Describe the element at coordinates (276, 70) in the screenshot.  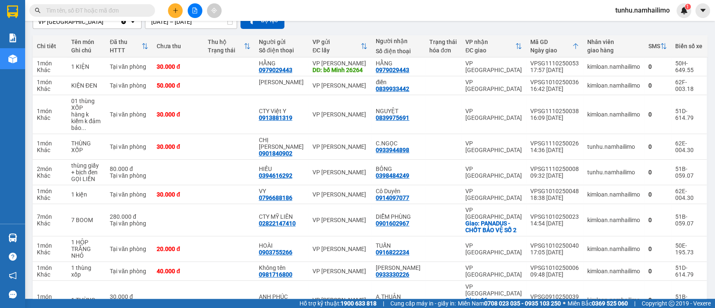
I see `div: 0979029443` at that location.